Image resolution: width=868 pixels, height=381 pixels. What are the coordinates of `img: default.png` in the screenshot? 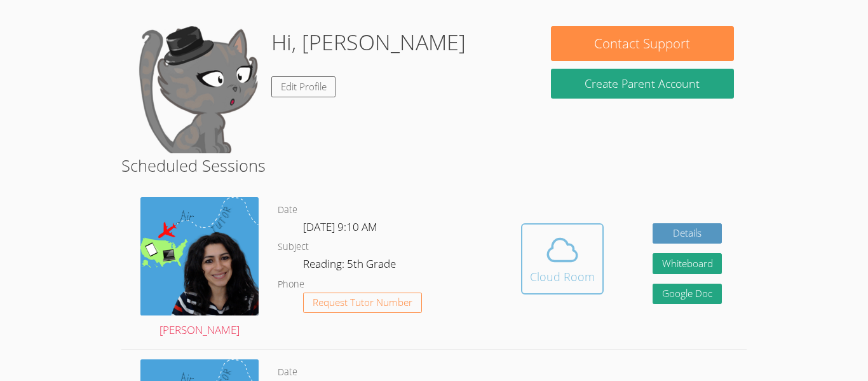 It's located at (198, 89).